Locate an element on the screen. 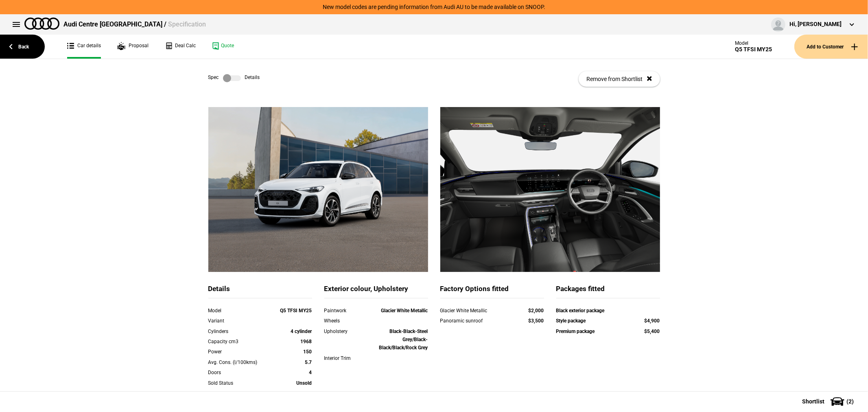 Image resolution: width=868 pixels, height=412 pixels. strong: Black-Black-Steel Grey/Black-Black/Black/Rock Grey is located at coordinates (404, 340).